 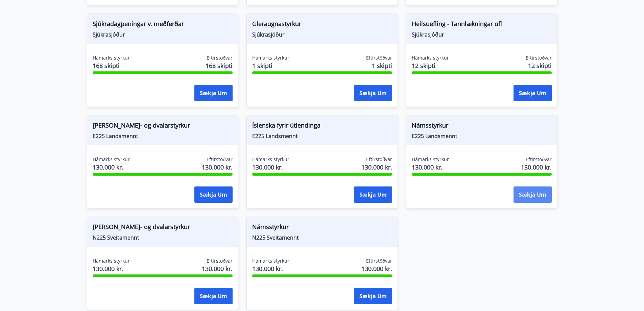 What do you see at coordinates (322, 25) in the screenshot?
I see `span: Gleraugnastyrkur` at bounding box center [322, 25].